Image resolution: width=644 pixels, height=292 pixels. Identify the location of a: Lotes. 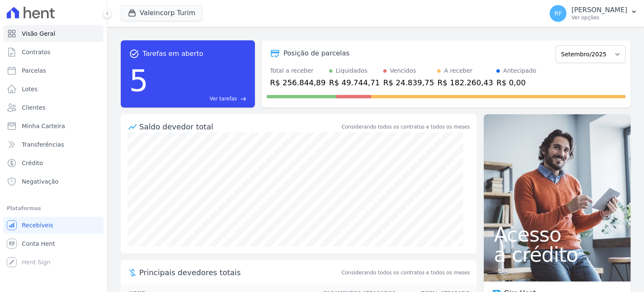
(53, 89).